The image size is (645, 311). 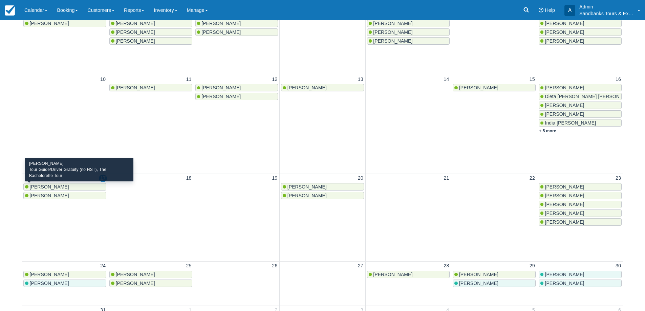 What do you see at coordinates (550, 10) in the screenshot?
I see `span: Help` at bounding box center [550, 10].